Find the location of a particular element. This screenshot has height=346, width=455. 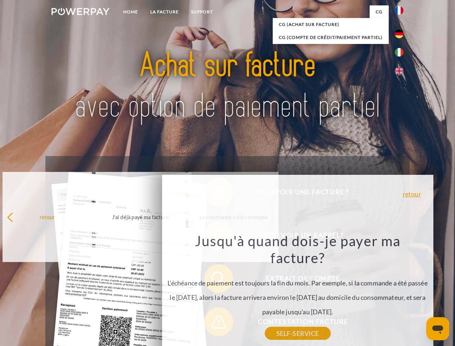

img: it is located at coordinates (399, 52).